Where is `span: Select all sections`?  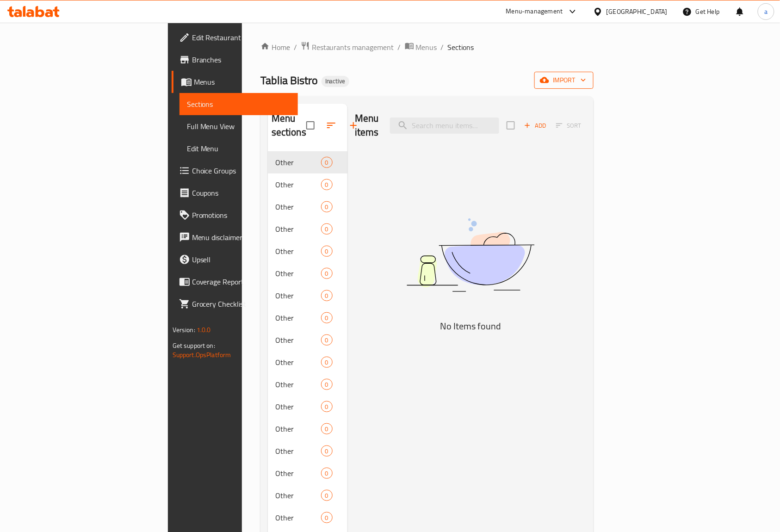 span: Select all sections is located at coordinates (310, 126).